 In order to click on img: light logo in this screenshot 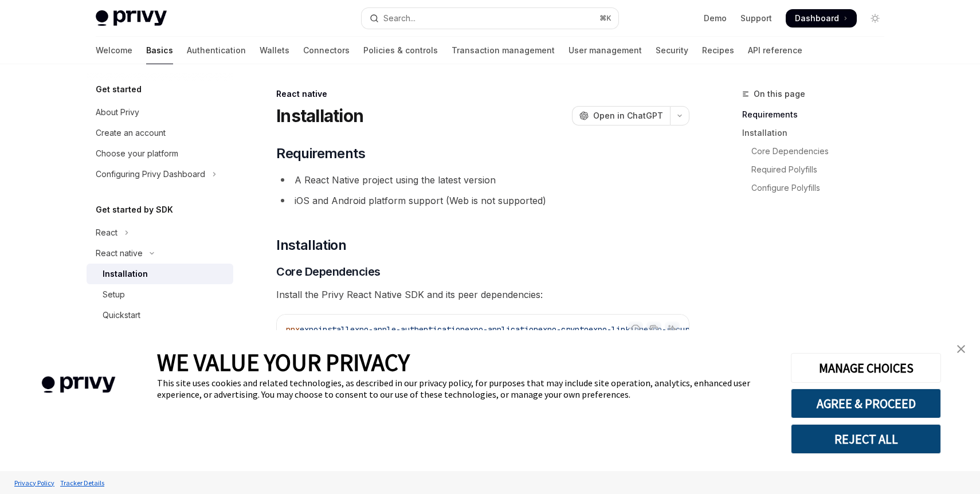, I will do `click(131, 18)`.